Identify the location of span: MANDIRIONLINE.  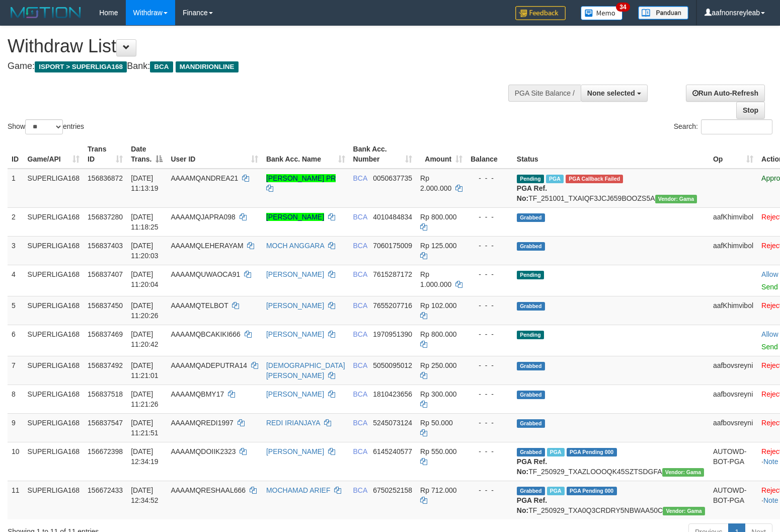
(207, 67).